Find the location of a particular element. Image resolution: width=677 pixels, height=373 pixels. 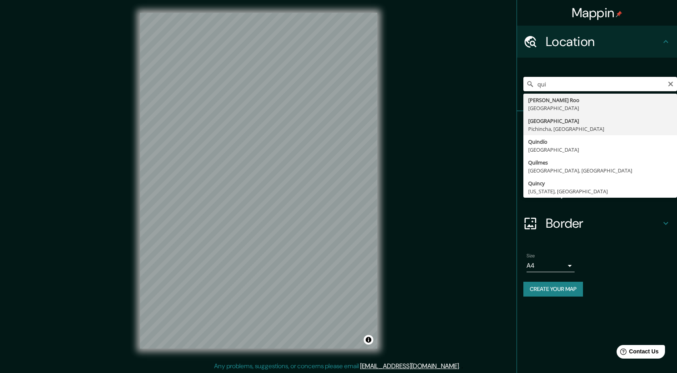

div: Quindío is located at coordinates (601, 142).